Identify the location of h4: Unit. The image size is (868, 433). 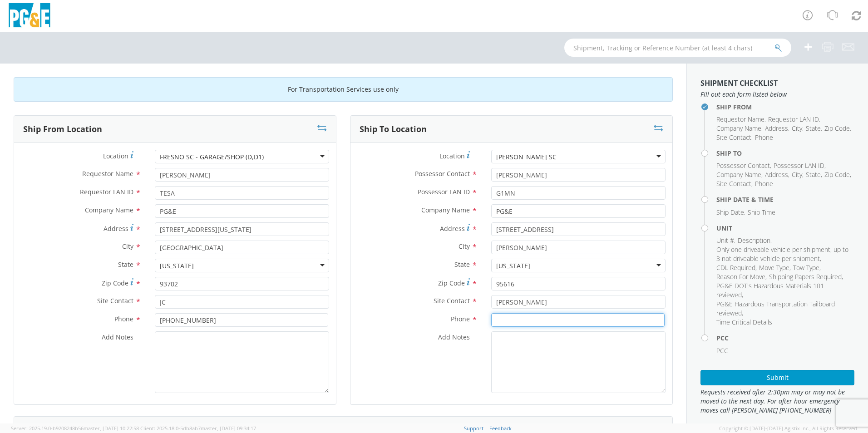
(785, 228).